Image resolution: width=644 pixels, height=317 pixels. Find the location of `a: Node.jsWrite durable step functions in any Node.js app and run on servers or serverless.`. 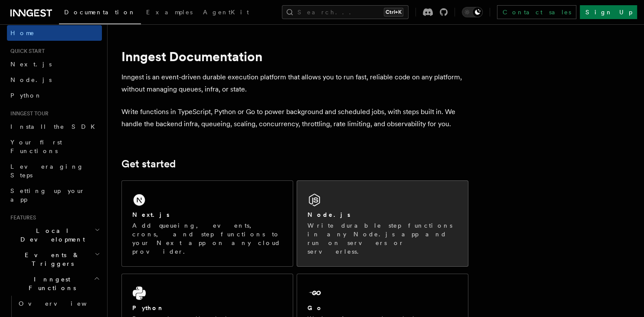

a: Node.jsWrite durable step functions in any Node.js app and run on servers or serverless. is located at coordinates (383, 224).